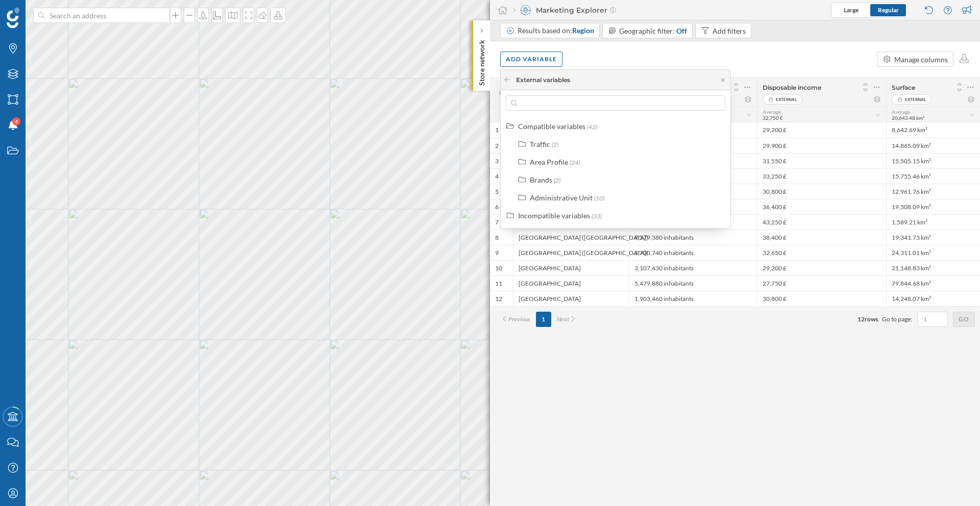 Image resolution: width=980 pixels, height=506 pixels. I want to click on div: 5,700,740 inhabitants, so click(692, 252).